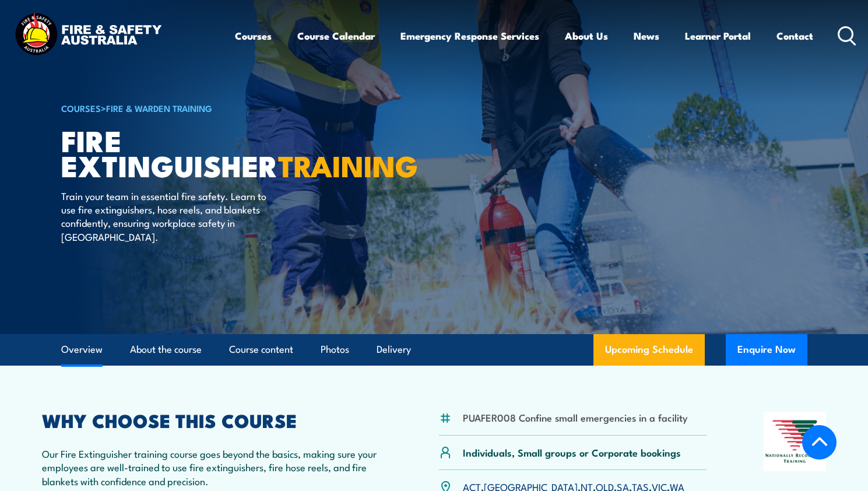 The image size is (868, 491). What do you see at coordinates (335, 349) in the screenshot?
I see `a: Photos` at bounding box center [335, 349].